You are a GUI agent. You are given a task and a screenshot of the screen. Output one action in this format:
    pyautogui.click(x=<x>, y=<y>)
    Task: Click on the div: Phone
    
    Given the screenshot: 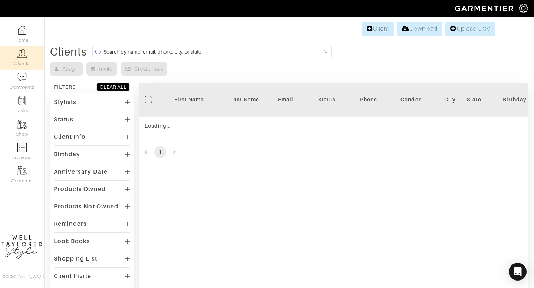 What is the action you would take?
    pyautogui.click(x=368, y=100)
    